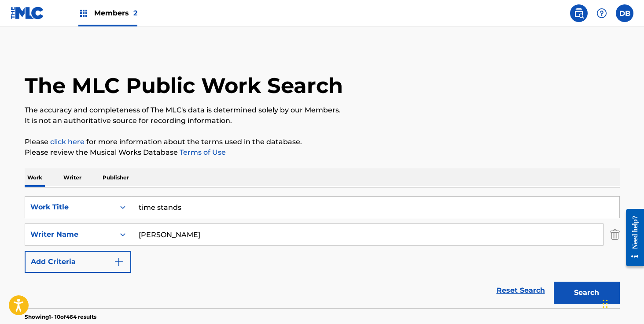 This screenshot has width=644, height=324. What do you see at coordinates (135, 13) in the screenshot?
I see `span: 2` at bounding box center [135, 13].